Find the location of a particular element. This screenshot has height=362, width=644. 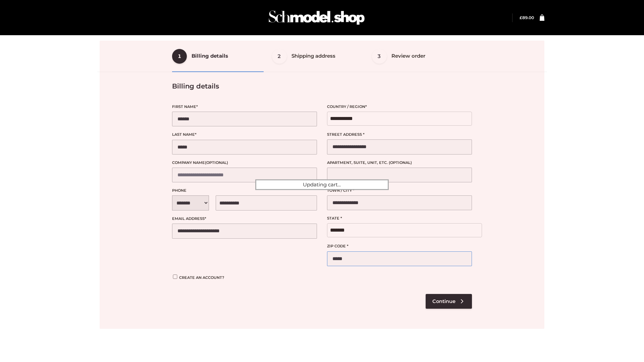

div: Updating cart... is located at coordinates (322, 185).